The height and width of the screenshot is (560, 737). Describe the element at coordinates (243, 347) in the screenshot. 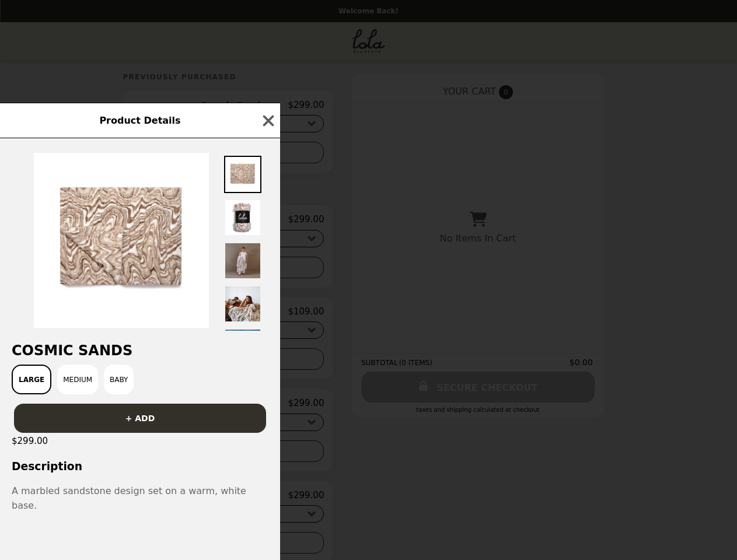

I see `img: Thumbnail 5` at that location.